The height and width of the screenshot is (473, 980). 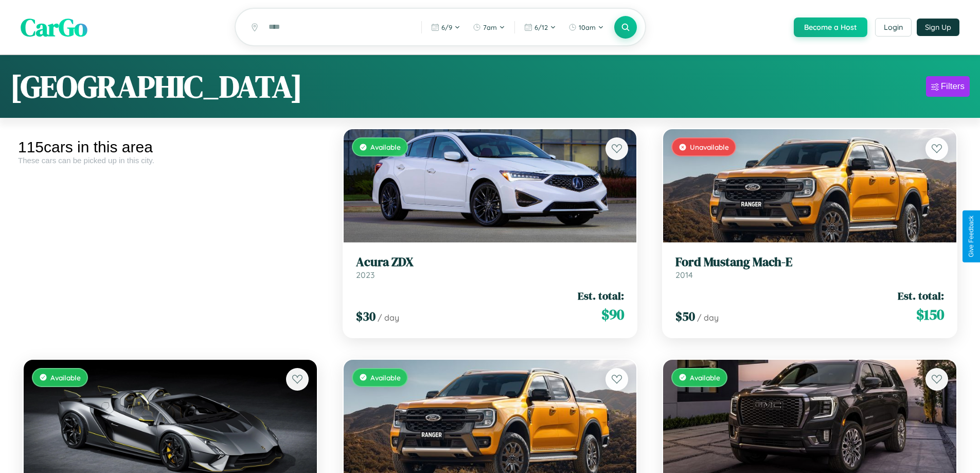 What do you see at coordinates (937, 27) in the screenshot?
I see `button: Sign Up` at bounding box center [937, 27].